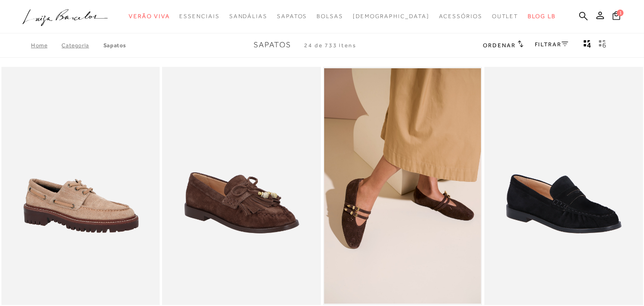 This screenshot has height=306, width=644. What do you see at coordinates (564, 186) in the screenshot?
I see `a: MOCASSIM CLÁSSICO EM CAMURÇA PRETO MOCASSIM CLÁSSICO EM CAMURÇA PRETO` at bounding box center [564, 186].